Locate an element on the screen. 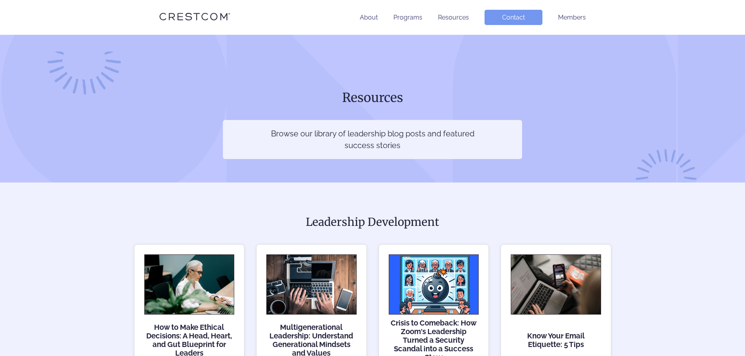 The height and width of the screenshot is (356, 745). img: How to Make Ethical Decisions: A Head, Heart, and Gut Blueprint for Leaders is located at coordinates (189, 285).